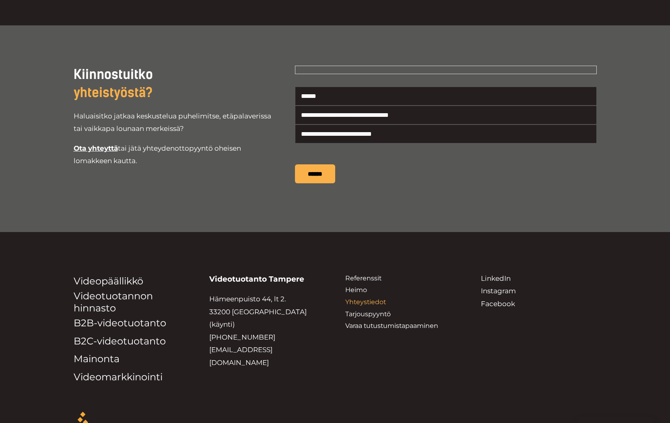 The height and width of the screenshot is (423, 670). What do you see at coordinates (96, 148) in the screenshot?
I see `span: Ota yhteyttä` at bounding box center [96, 148].